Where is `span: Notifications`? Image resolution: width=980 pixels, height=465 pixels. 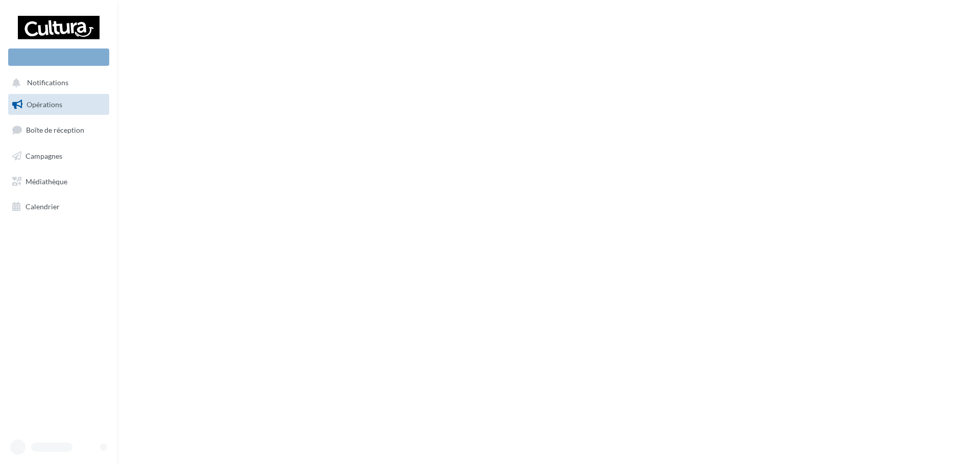 span: Notifications is located at coordinates (48, 83).